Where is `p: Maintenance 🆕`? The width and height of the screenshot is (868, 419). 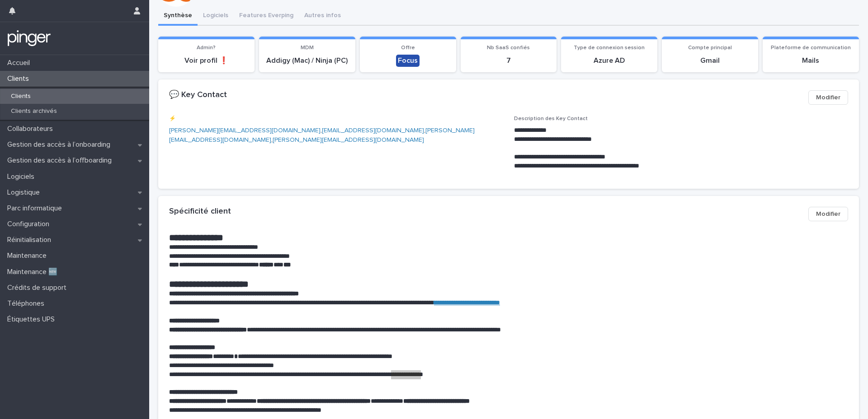
p: Maintenance 🆕 is located at coordinates (34, 272).